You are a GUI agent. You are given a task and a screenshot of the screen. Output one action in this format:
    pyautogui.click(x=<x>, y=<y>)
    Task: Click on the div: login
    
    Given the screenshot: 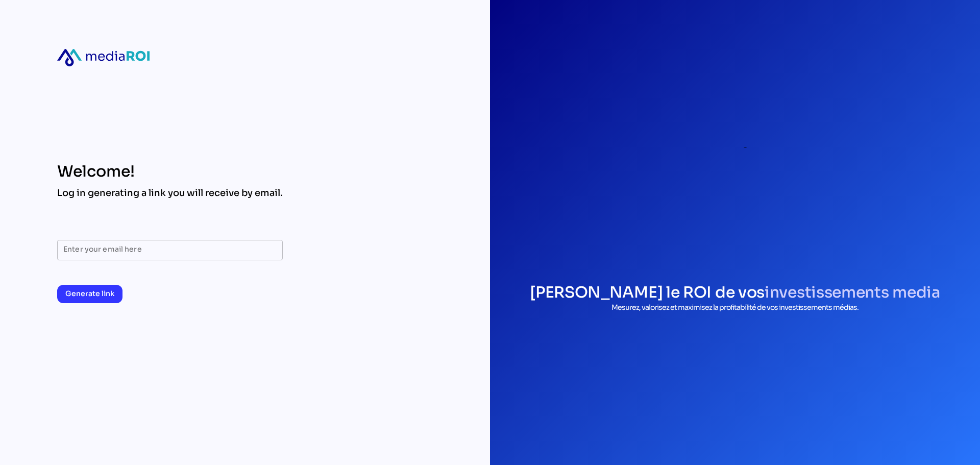 What is the action you would take?
    pyautogui.click(x=735, y=148)
    